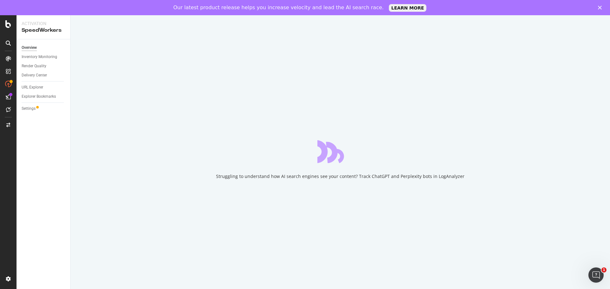  Describe the element at coordinates (43, 30) in the screenshot. I see `div: SpeedWorkers` at that location.